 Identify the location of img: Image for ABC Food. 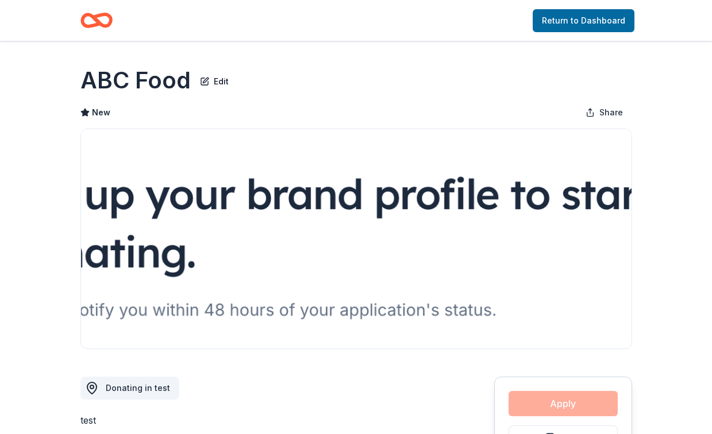
(356, 239).